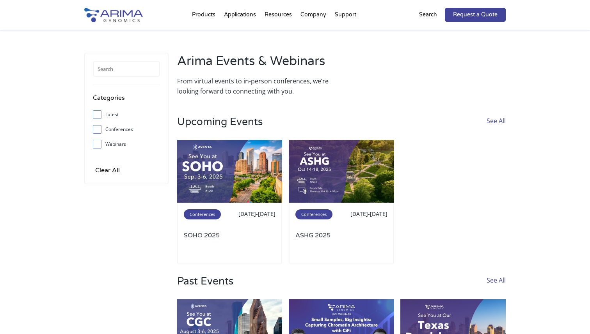 The width and height of the screenshot is (590, 334). Describe the element at coordinates (257, 64) in the screenshot. I see `h2: Arima Events & Webinars` at that location.